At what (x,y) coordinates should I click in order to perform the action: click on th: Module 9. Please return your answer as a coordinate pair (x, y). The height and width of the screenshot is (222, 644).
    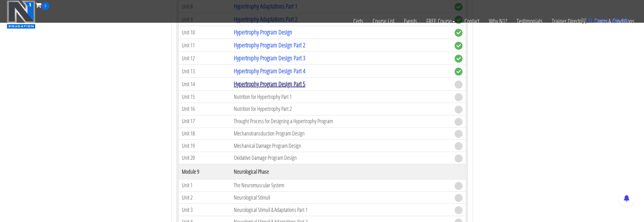
    Looking at the image, I should click on (204, 172).